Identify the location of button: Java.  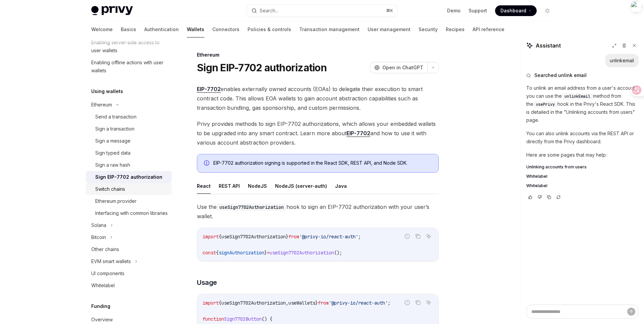
(341, 186).